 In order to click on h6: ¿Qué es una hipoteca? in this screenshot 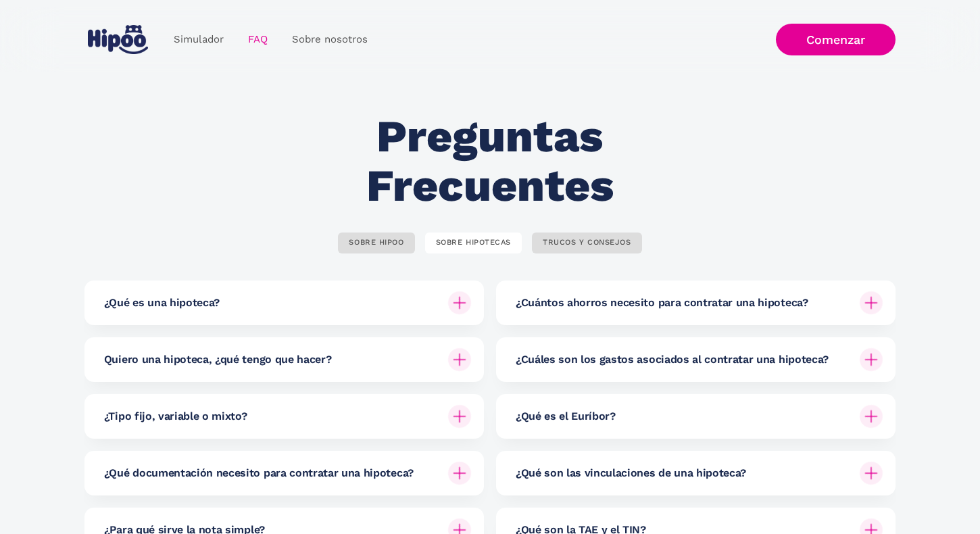, I will do `click(162, 303)`.